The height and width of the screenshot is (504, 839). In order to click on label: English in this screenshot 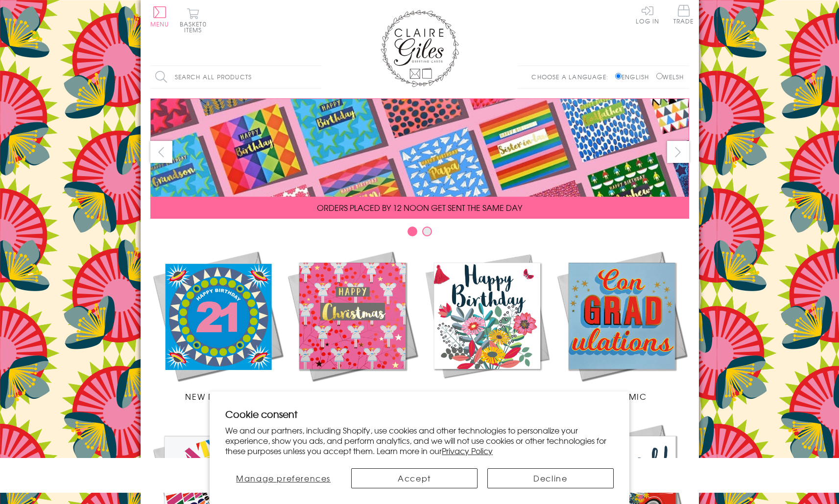, I will do `click(634, 77)`.